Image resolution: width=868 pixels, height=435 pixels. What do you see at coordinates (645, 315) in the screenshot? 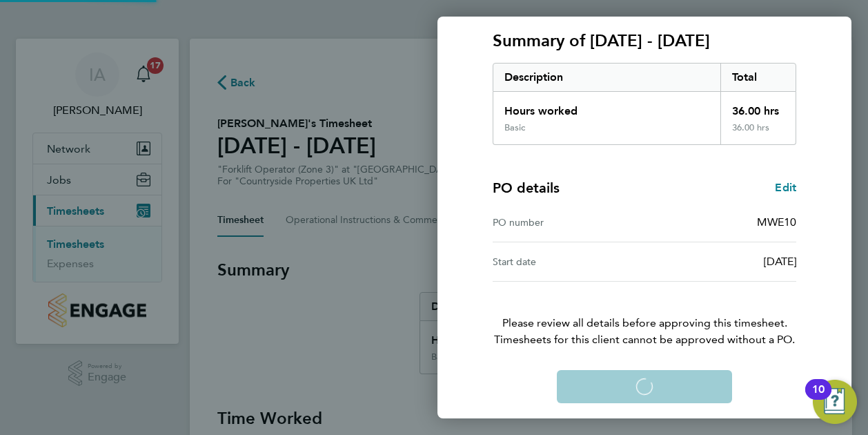
I see `p: Please review all details before approving this timesheet.` at bounding box center [645, 315].